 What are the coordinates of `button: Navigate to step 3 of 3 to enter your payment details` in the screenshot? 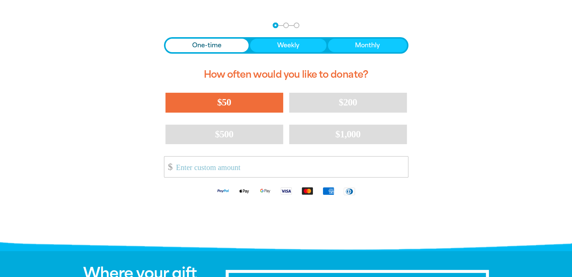 It's located at (296, 25).